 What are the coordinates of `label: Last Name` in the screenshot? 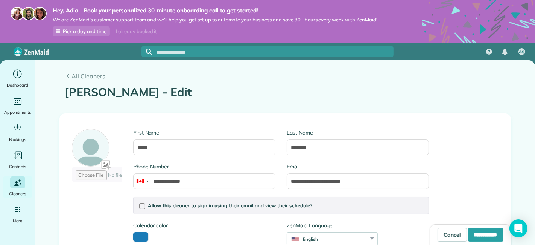 It's located at (358, 132).